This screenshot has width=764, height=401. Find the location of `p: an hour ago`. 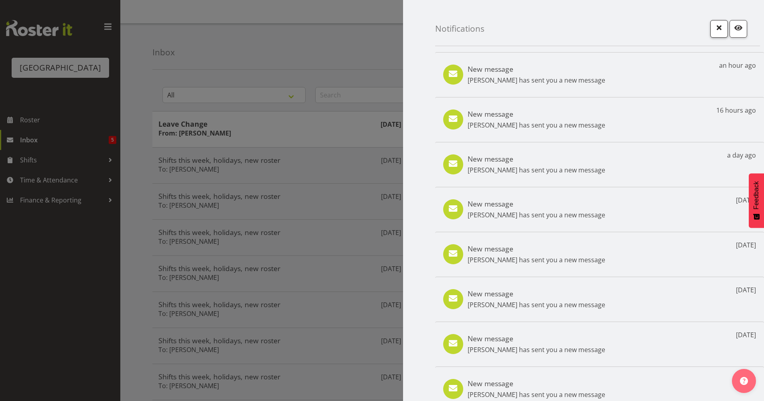

p: an hour ago is located at coordinates (738, 65).